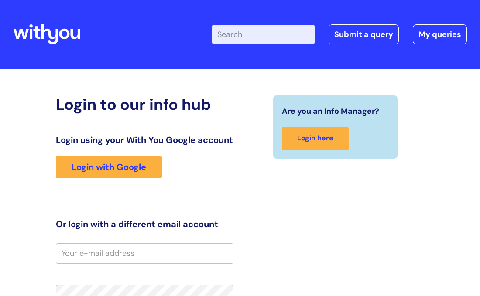  I want to click on a: My queries, so click(439, 34).